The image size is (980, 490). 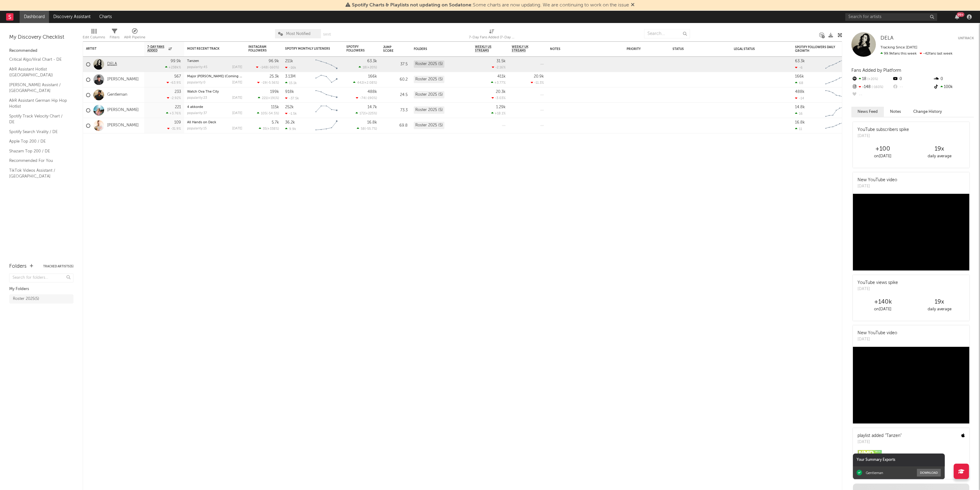 I want to click on div: popularity: 23, so click(x=197, y=98).